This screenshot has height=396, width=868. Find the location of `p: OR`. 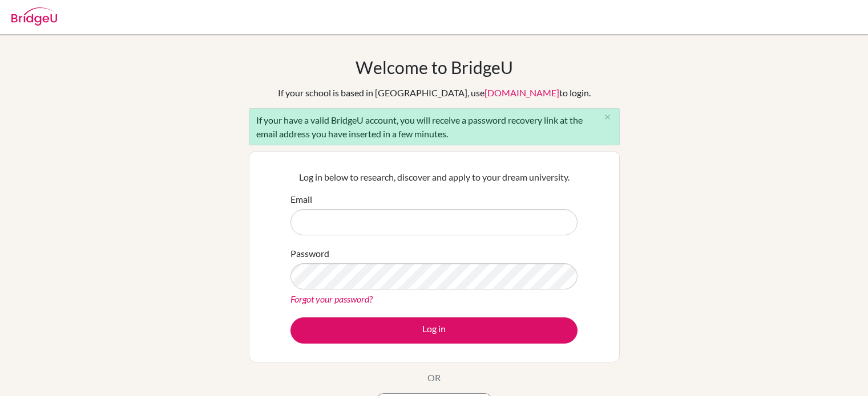

p: OR is located at coordinates (434, 378).